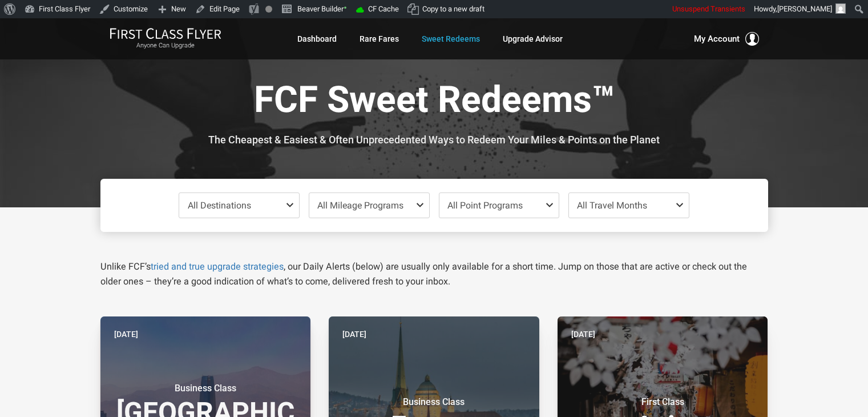 The height and width of the screenshot is (417, 868). I want to click on p: Unlike FCF’s , our Daily Alerts (below) are usually only available for a short time. Jump on thos..., so click(435, 274).